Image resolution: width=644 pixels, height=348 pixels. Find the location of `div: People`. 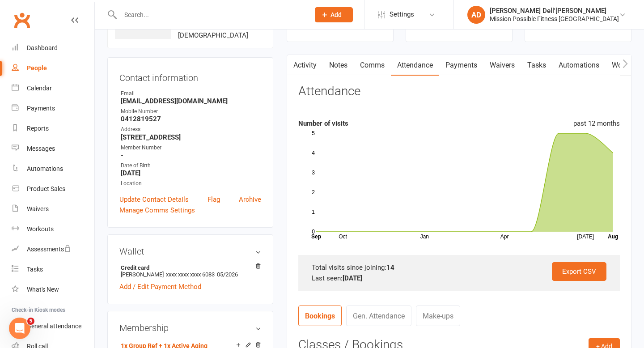

div: People is located at coordinates (36, 68).